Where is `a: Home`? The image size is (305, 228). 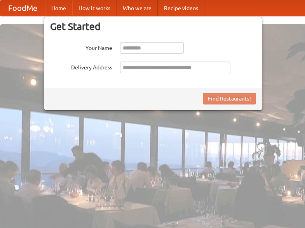
a: Home is located at coordinates (59, 8).